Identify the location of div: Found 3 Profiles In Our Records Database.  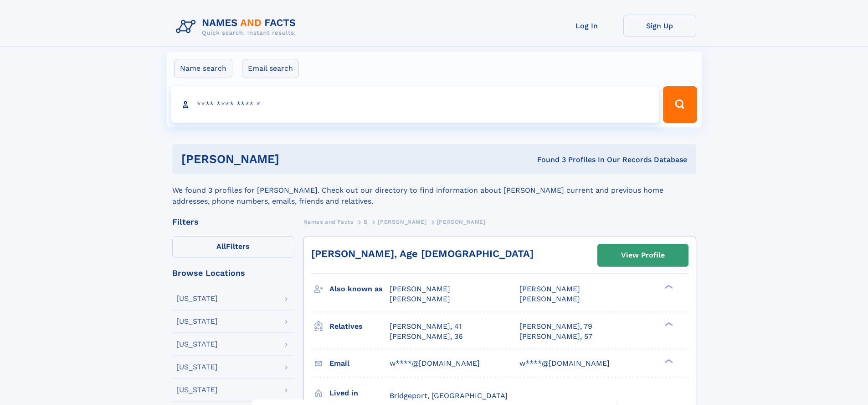
(548, 160).